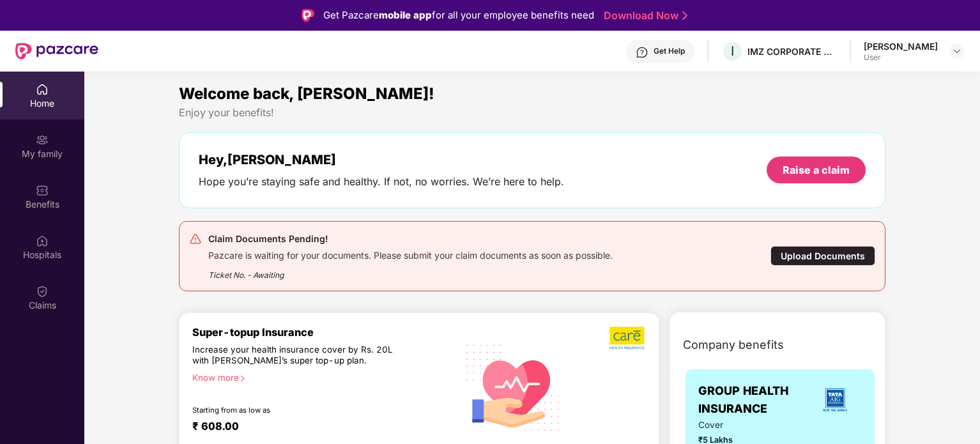 This screenshot has width=980, height=444. What do you see at coordinates (835, 400) in the screenshot?
I see `img: insurerLogo` at bounding box center [835, 400].